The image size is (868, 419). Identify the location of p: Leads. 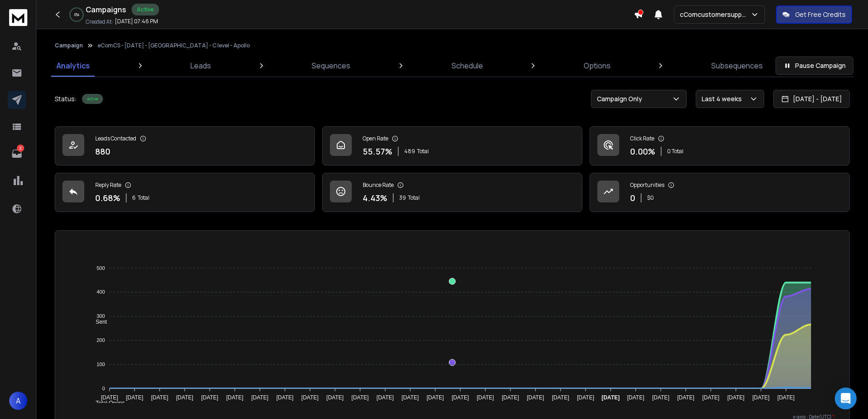
(200, 66).